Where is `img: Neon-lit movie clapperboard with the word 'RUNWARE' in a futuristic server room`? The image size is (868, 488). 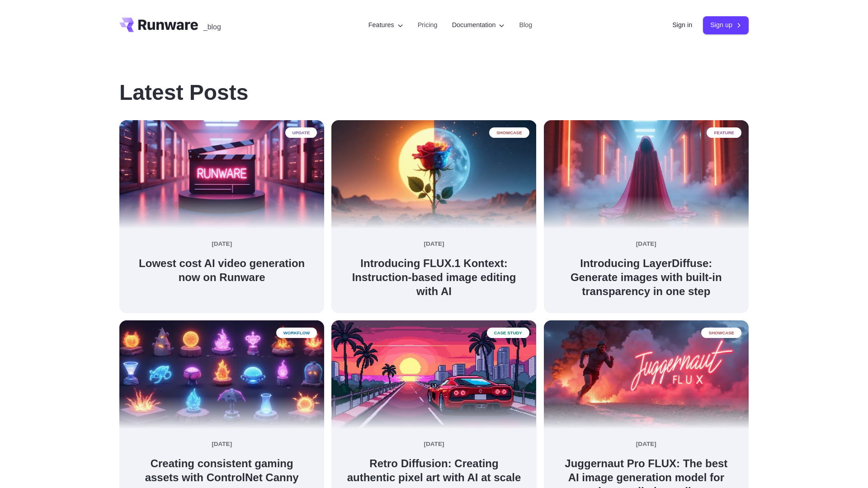
img: Neon-lit movie clapperboard with the word 'RUNWARE' in a futuristic server room is located at coordinates (222, 175).